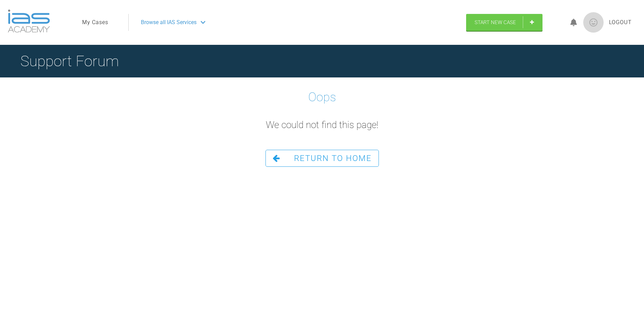  What do you see at coordinates (620, 22) in the screenshot?
I see `a: Logout` at bounding box center [620, 22].